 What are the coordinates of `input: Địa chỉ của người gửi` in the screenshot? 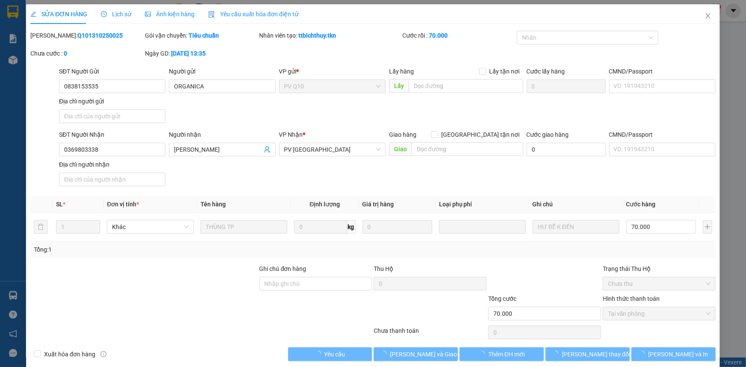 It's located at (112, 116).